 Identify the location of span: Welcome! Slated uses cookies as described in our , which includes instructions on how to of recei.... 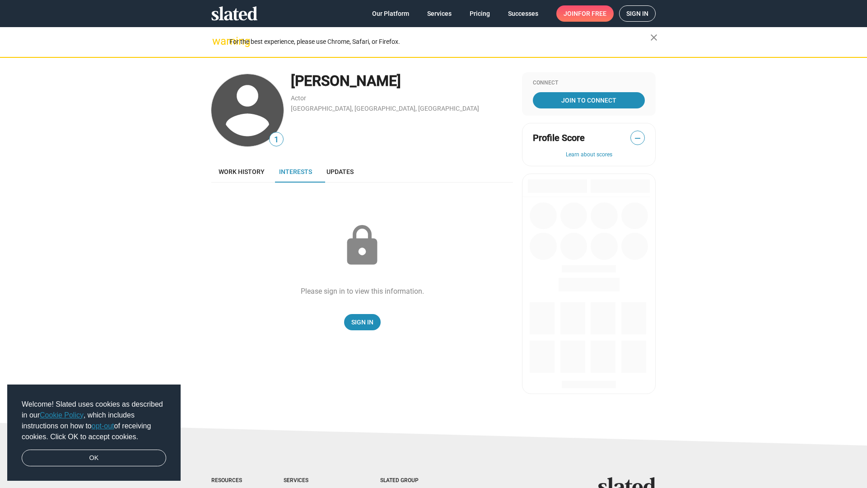
(94, 420).